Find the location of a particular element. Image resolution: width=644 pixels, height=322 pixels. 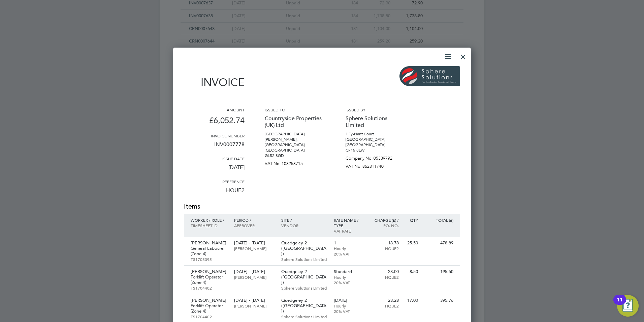

h3: Amount is located at coordinates (214, 110).